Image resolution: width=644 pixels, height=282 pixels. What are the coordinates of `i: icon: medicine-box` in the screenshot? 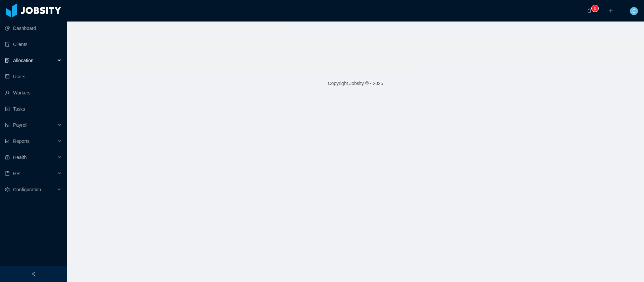 It's located at (7, 157).